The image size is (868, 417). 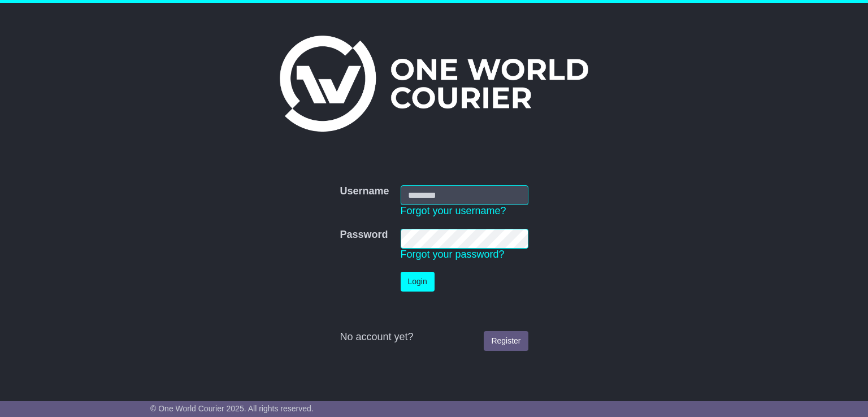 I want to click on span: © One World Courier 2025. All rights reserved., so click(x=232, y=409).